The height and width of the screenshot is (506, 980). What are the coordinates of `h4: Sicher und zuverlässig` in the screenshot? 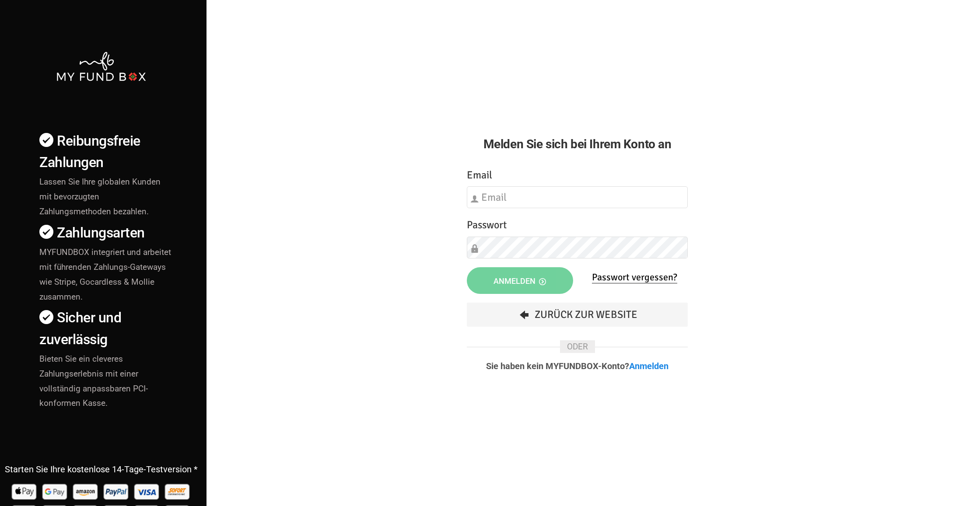 It's located at (105, 329).